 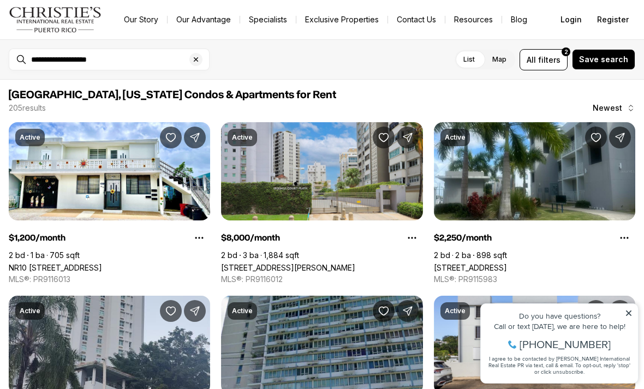 I want to click on span: Register, so click(x=613, y=20).